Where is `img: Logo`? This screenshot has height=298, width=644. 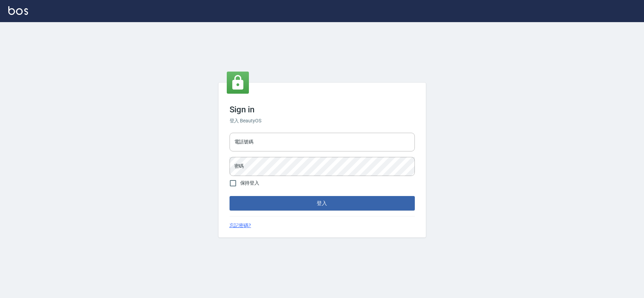
img: Logo is located at coordinates (18, 10).